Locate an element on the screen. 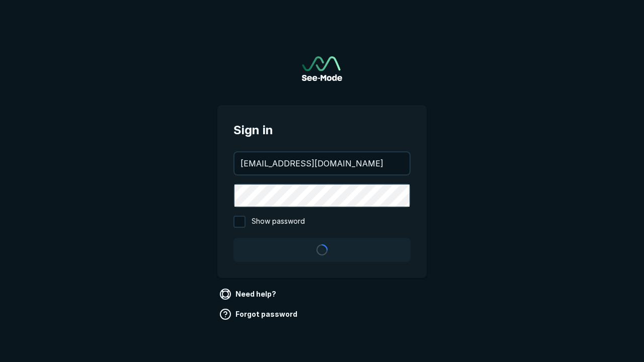  input: your@email.com is located at coordinates (322, 164).